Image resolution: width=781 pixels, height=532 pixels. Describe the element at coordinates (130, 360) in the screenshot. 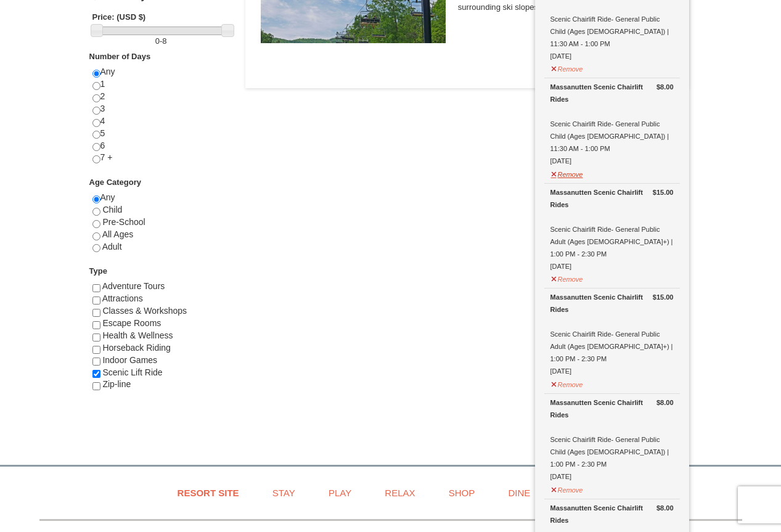

I see `span: Indoor Games` at that location.